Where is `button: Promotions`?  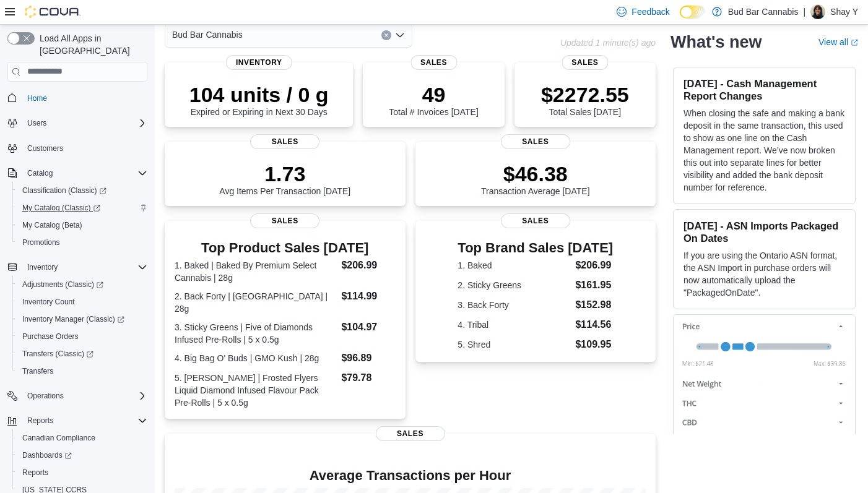 button: Promotions is located at coordinates (83, 242).